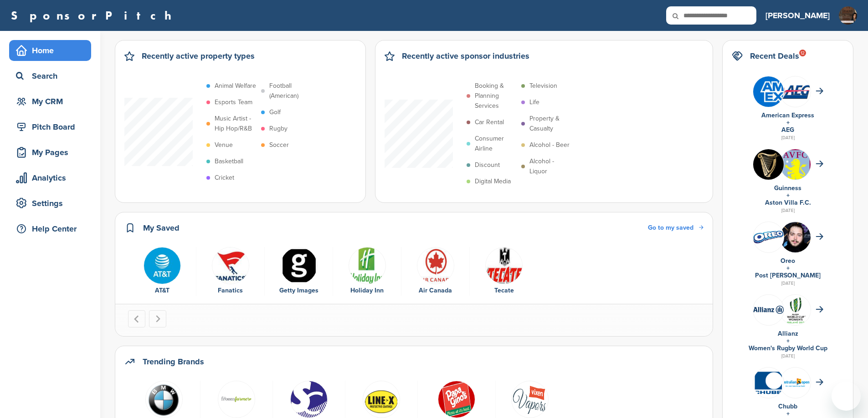  I want to click on a: Chubb, so click(787, 406).